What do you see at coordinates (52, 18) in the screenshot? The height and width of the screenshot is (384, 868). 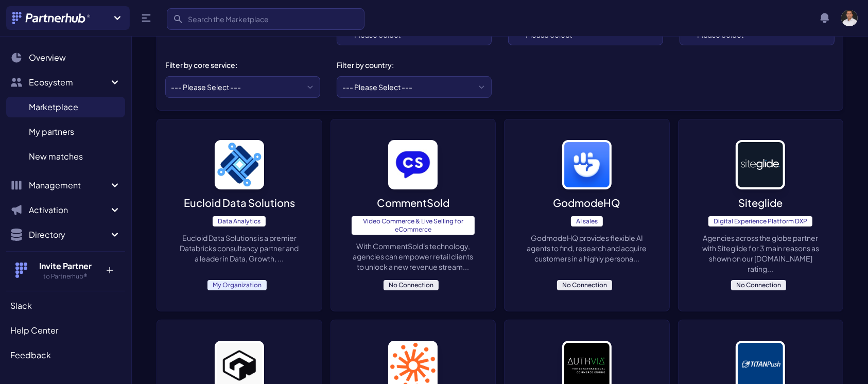 I see `img: Partnerhub® Logo` at bounding box center [52, 18].